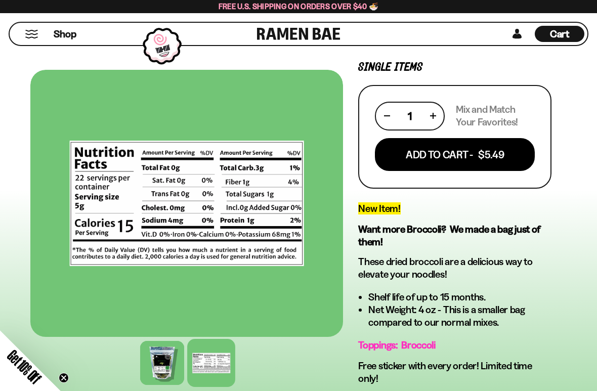  What do you see at coordinates (299, 6) in the screenshot?
I see `span: Free U.S. Shipping on Orders over $40 🍜` at bounding box center [299, 6].